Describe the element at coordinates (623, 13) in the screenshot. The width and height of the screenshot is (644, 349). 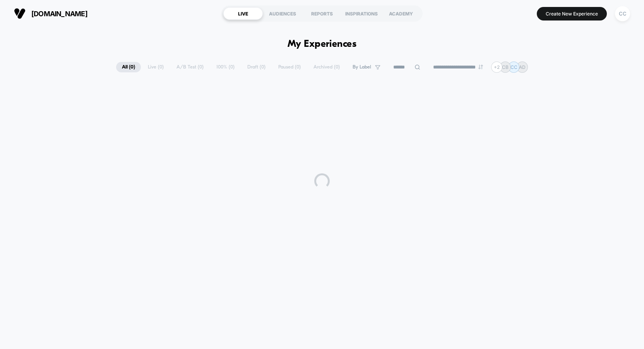
I see `div: CC` at that location.